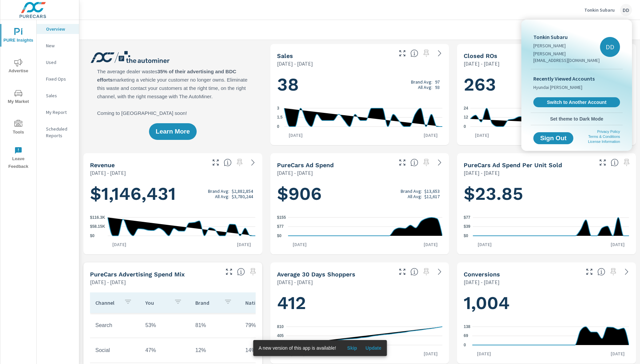  Describe the element at coordinates (577, 102) in the screenshot. I see `span: Switch to Another Account` at that location.